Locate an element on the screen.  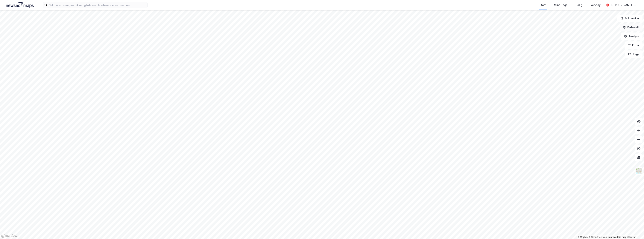
div: Kart is located at coordinates (543, 5).